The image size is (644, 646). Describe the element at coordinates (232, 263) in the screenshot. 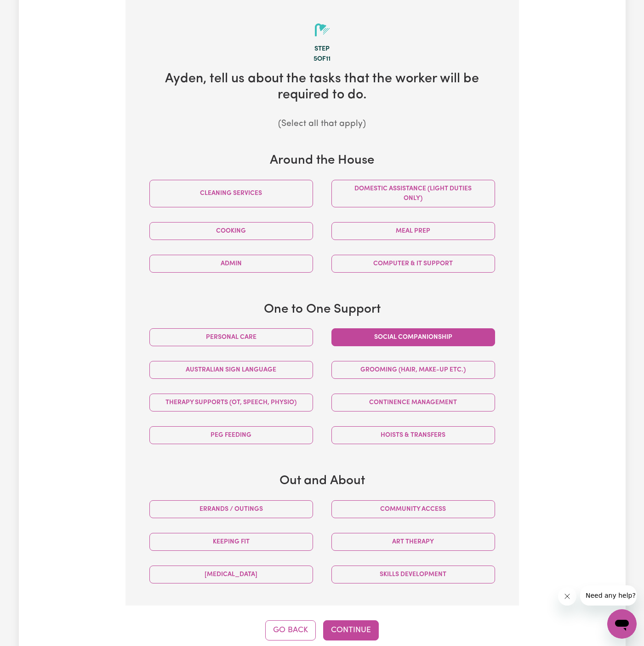

I see `button: Admin` at that location.